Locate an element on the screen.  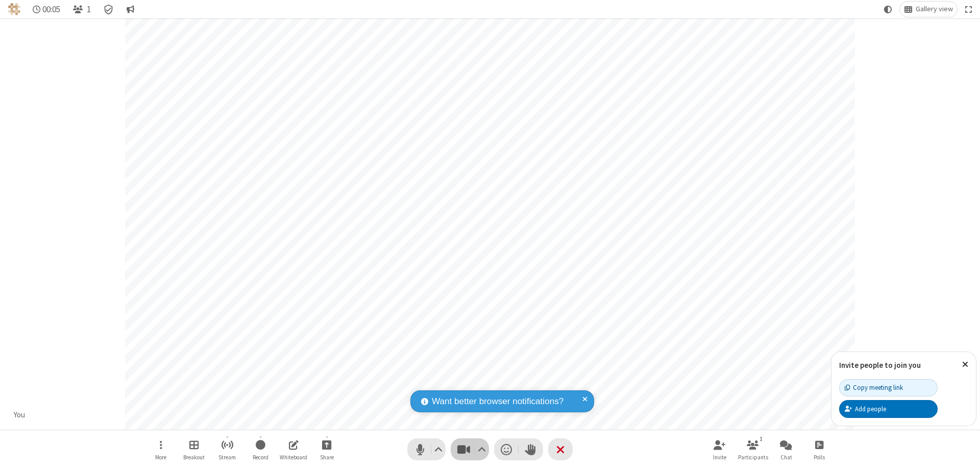
span: Record is located at coordinates (260, 457).